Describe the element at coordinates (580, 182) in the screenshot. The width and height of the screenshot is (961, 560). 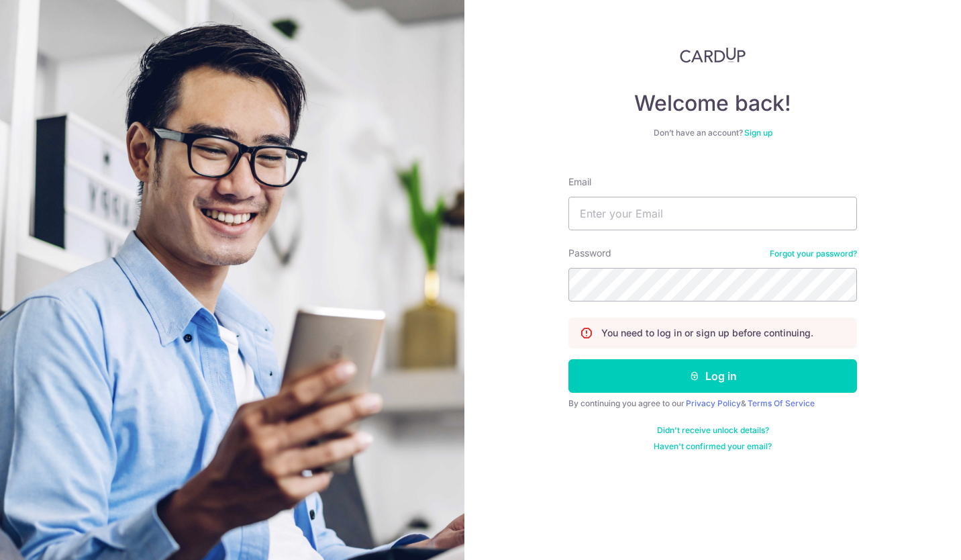
I see `label: Email` at that location.